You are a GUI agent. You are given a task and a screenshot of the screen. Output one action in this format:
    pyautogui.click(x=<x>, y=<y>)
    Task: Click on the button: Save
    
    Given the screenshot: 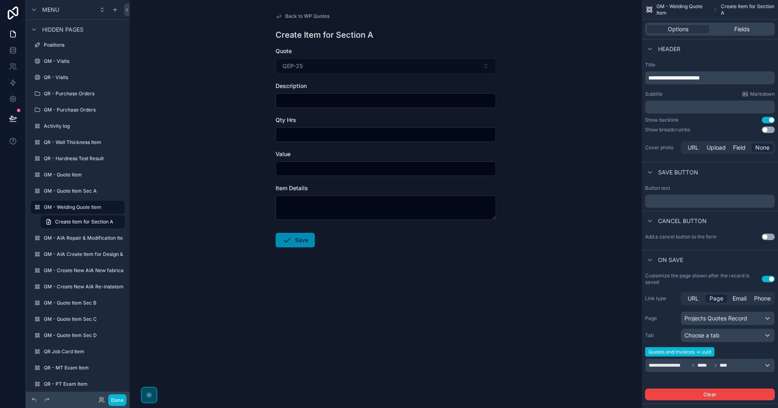 What is the action you would take?
    pyautogui.click(x=295, y=240)
    